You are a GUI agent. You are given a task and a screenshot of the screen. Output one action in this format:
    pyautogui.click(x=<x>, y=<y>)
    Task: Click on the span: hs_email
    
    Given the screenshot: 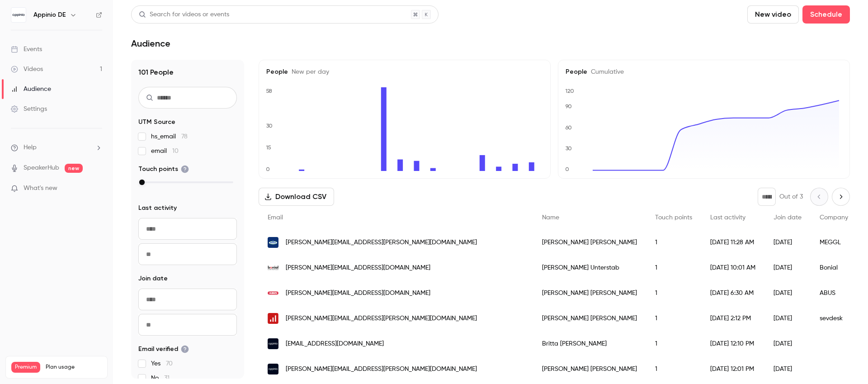 What is the action you would take?
    pyautogui.click(x=169, y=137)
    